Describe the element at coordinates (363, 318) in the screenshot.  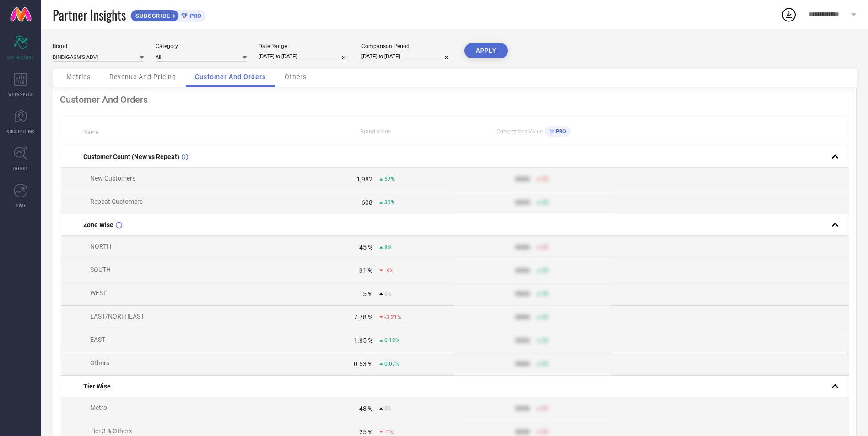
I see `div: 7.78 %` at that location.